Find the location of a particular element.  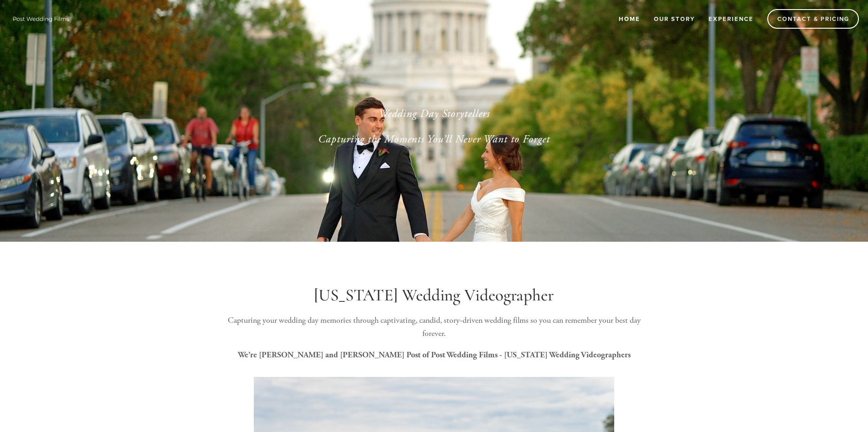

img: Wisconsin Wedding Videographer is located at coordinates (41, 19).